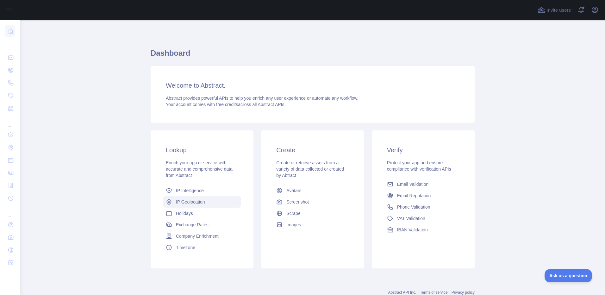 This screenshot has height=295, width=605. Describe the element at coordinates (423, 184) in the screenshot. I see `a: Email Validation` at that location.